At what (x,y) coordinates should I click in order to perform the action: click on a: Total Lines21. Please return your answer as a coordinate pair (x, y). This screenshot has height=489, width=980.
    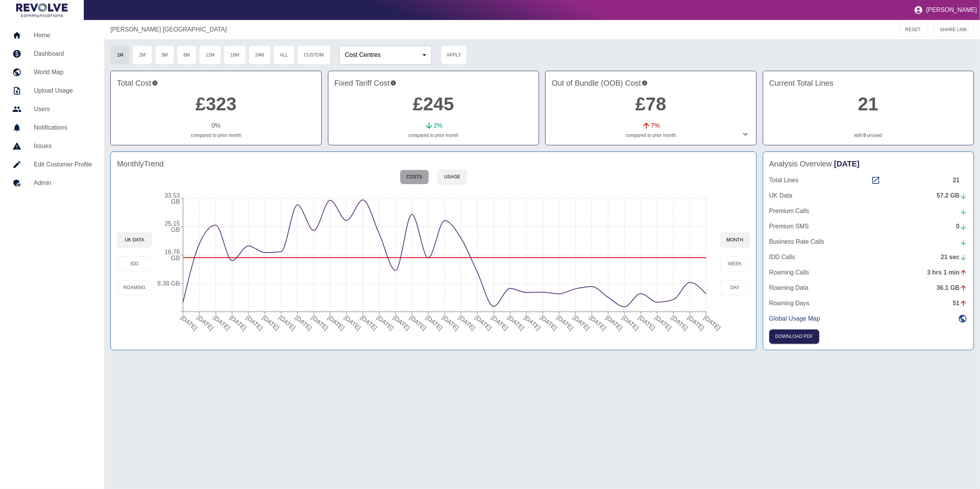
    Looking at the image, I should click on (868, 180).